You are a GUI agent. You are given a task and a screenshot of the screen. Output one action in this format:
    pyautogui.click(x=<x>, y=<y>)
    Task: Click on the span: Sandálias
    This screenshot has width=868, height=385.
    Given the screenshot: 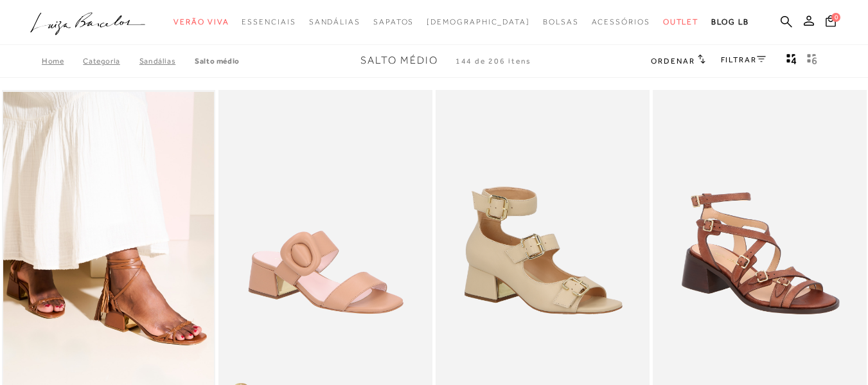 What is the action you would take?
    pyautogui.click(x=334, y=22)
    